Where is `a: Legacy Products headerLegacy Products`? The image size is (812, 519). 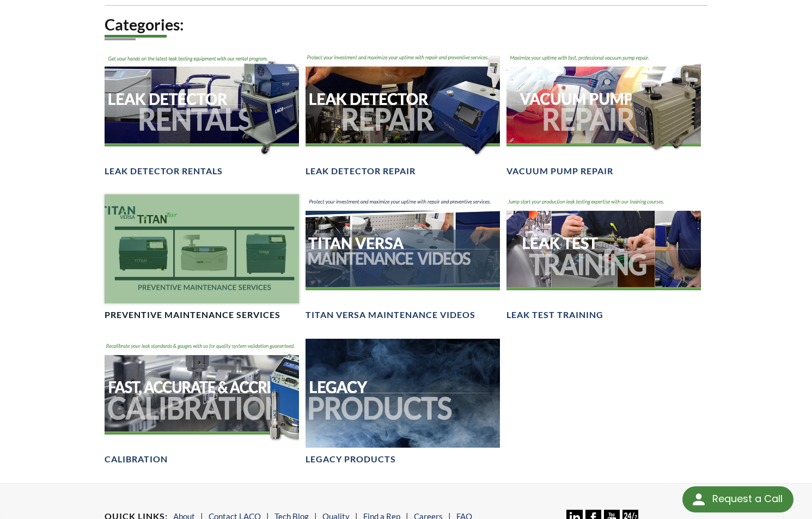
a: Legacy Products headerLegacy Products is located at coordinates (402, 402).